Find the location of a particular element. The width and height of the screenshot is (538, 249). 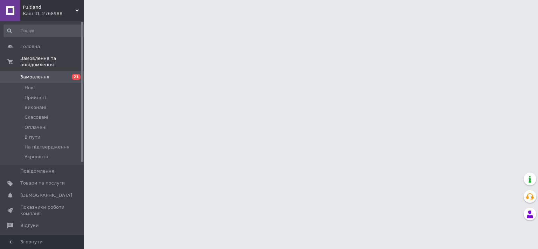

span: Скасовані is located at coordinates (36, 117).